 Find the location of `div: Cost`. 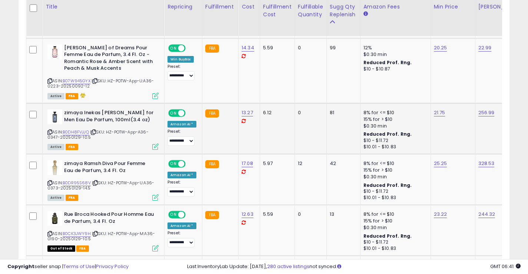

div: Cost is located at coordinates (249, 7).